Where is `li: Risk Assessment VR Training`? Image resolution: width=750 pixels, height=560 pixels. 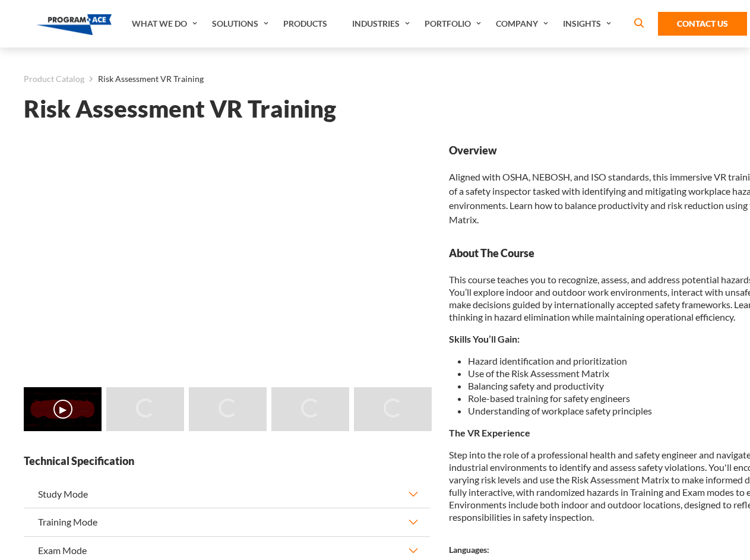 li: Risk Assessment VR Training is located at coordinates (143, 79).